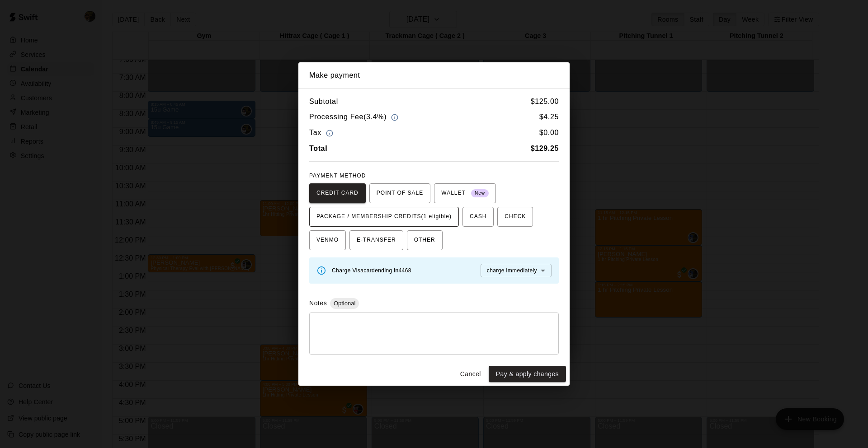 The image size is (868, 448). Describe the element at coordinates (376, 241) in the screenshot. I see `span: E-TRANSFER` at that location.